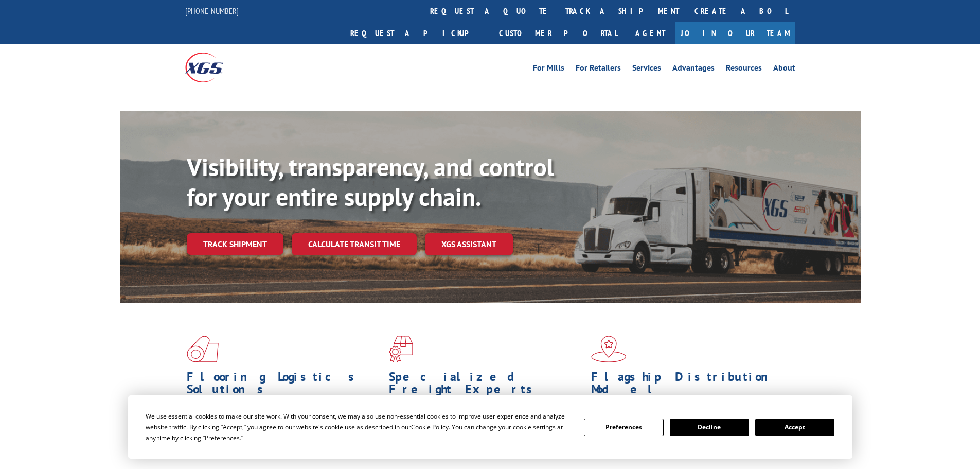 This screenshot has height=469, width=980. What do you see at coordinates (203, 349) in the screenshot?
I see `img: xgs-icon-total-supply-chain-intelligence-red` at bounding box center [203, 349].